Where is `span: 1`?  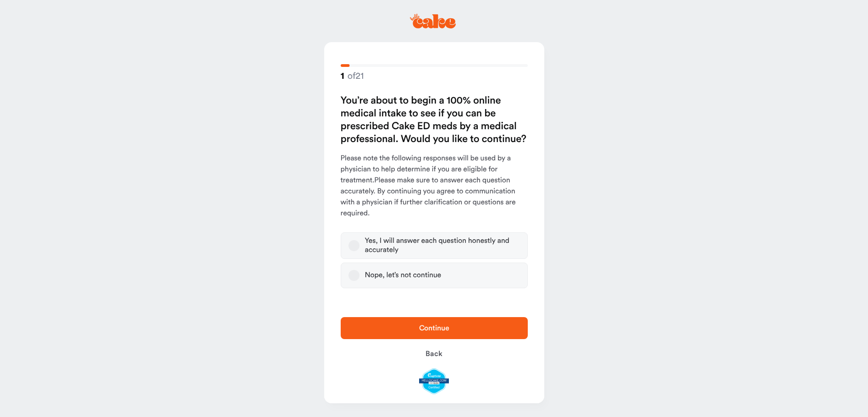 span: 1 is located at coordinates (343, 76).